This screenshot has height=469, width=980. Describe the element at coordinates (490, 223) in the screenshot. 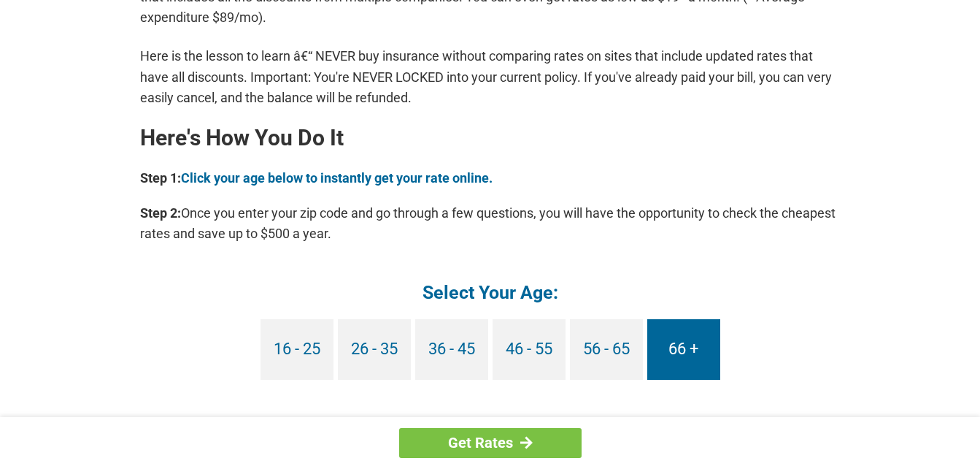

I see `p: Once you enter your zip code and go through a few questions, you will have the opportunity to che...` at that location.